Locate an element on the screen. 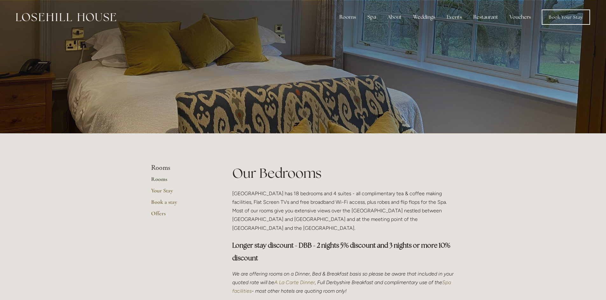  a: Rooms is located at coordinates (181, 182).